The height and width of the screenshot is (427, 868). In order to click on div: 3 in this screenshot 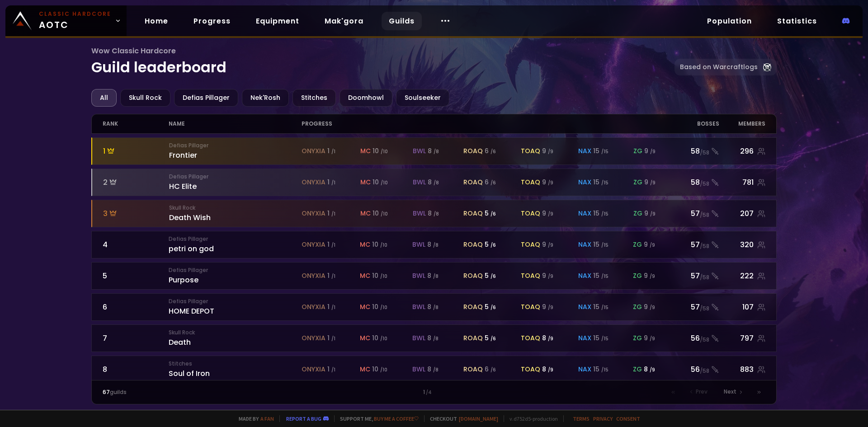, I will do `click(136, 213)`.